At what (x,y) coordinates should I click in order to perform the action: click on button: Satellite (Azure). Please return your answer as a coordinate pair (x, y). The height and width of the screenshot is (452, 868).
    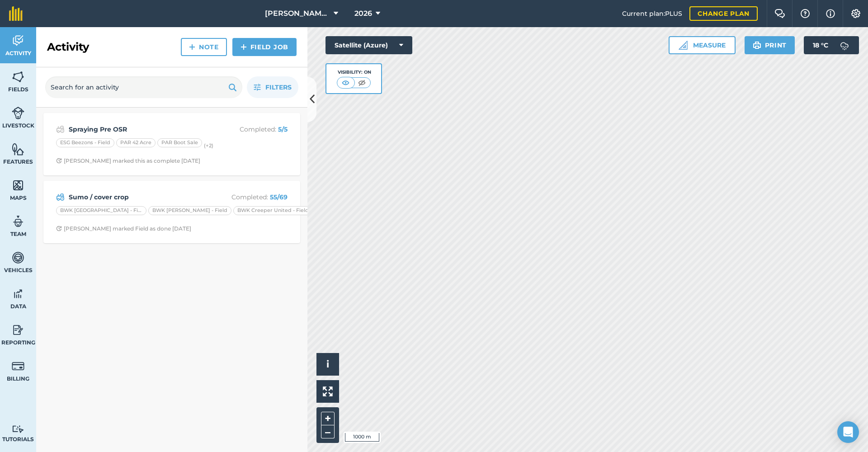
    Looking at the image, I should click on (369, 45).